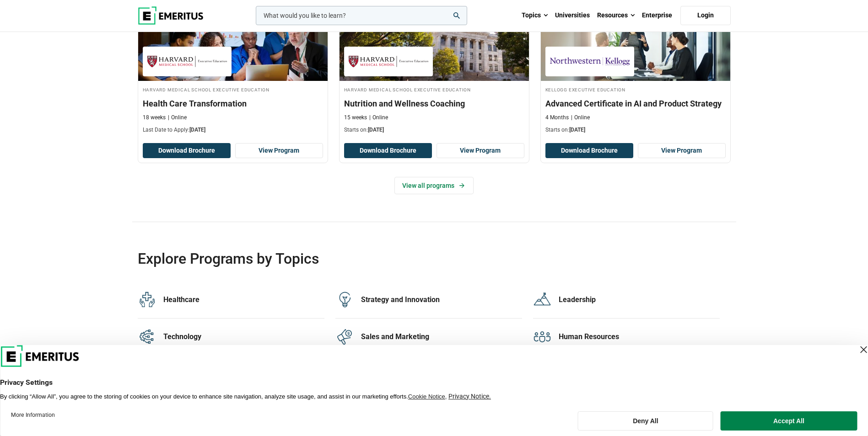  Describe the element at coordinates (636, 103) in the screenshot. I see `h3: Advanced Certificate in AI and Product Strategy` at that location.